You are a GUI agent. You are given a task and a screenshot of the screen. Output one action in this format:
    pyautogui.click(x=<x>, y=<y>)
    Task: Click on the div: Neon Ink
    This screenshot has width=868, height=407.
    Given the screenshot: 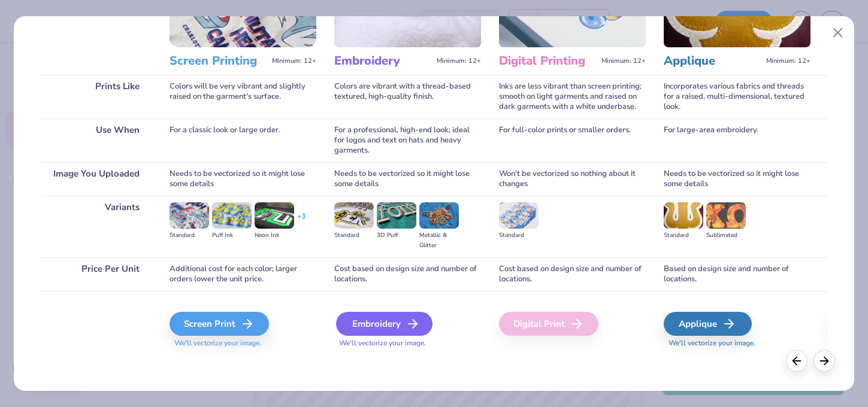 What is the action you would take?
    pyautogui.click(x=274, y=235)
    